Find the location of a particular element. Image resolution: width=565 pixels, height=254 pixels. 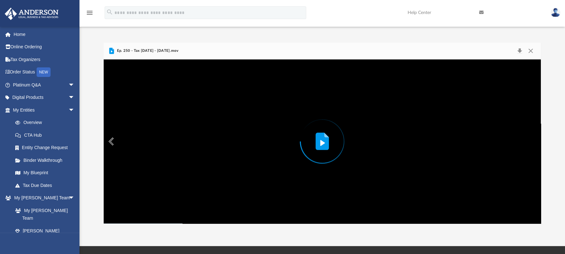

div: Preview is located at coordinates (322, 133).